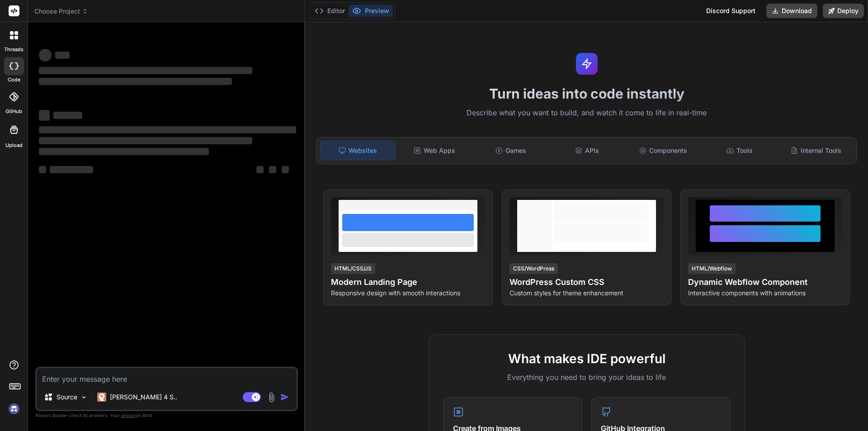 The width and height of the screenshot is (868, 431). What do you see at coordinates (408, 282) in the screenshot?
I see `h4: Modern Landing Page` at bounding box center [408, 282].